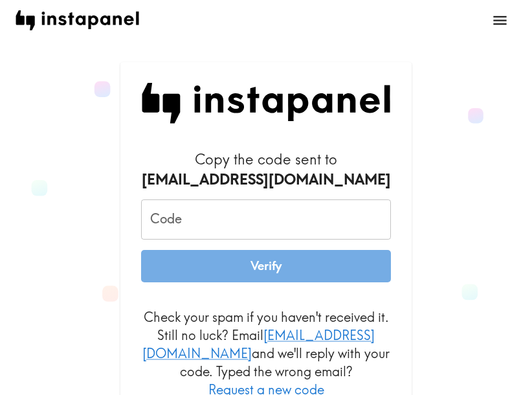 Image resolution: width=532 pixels, height=395 pixels. What do you see at coordinates (266, 219) in the screenshot?
I see `input: xxx_xxx_xxx` at bounding box center [266, 219].